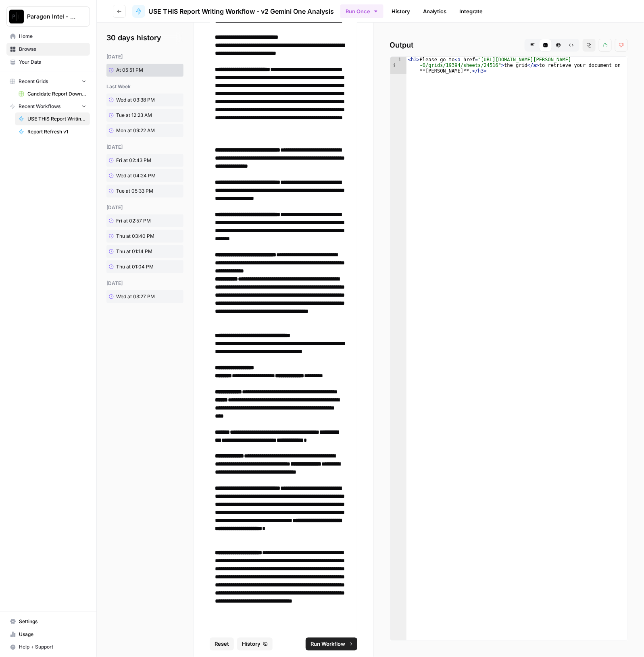  I want to click on span: Tue at 12:23 AM, so click(134, 116).